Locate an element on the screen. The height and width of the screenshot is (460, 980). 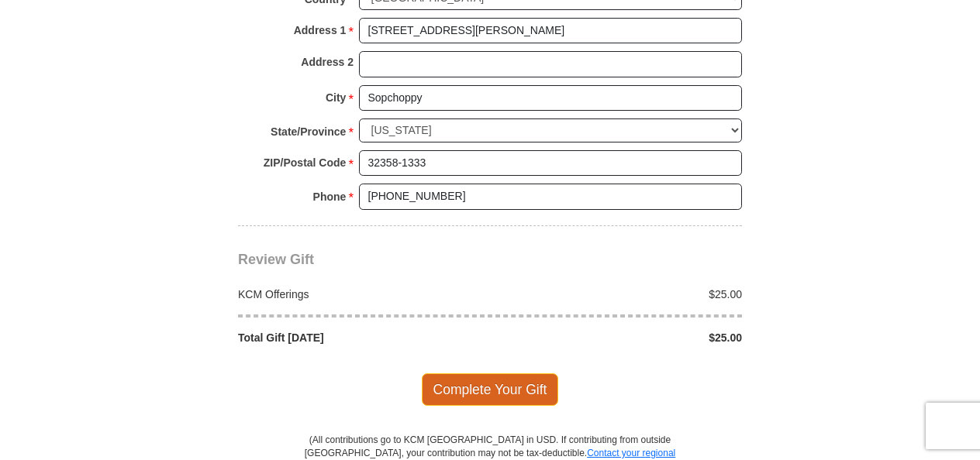
span: Complete Your Gift is located at coordinates (490, 389).